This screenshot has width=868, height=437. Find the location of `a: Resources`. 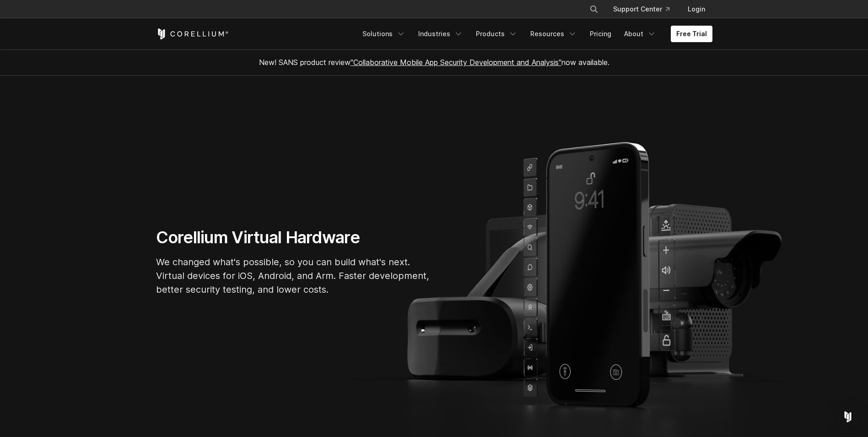

a: Resources is located at coordinates (553, 34).